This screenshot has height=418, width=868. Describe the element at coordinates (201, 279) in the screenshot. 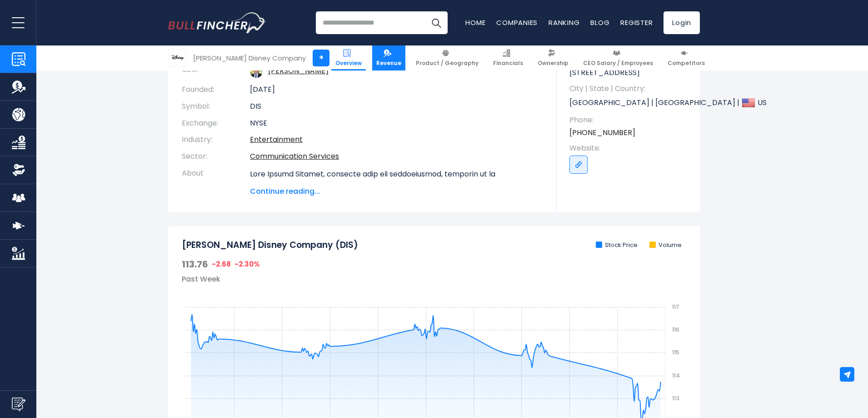

I see `span: Past Week` at that location.